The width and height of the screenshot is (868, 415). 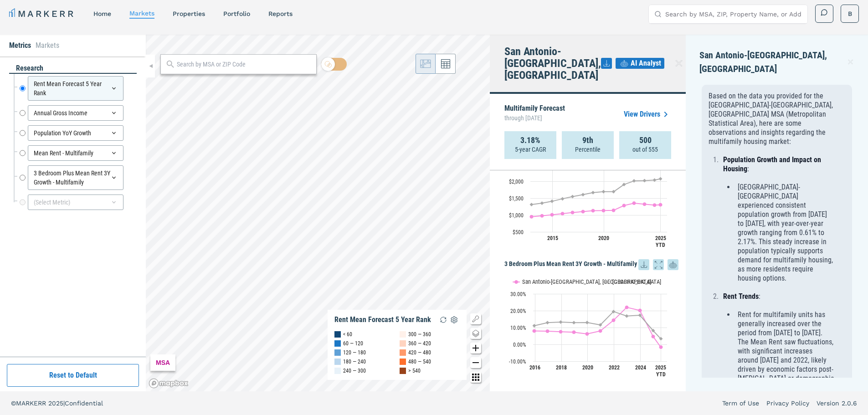 I want to click on path: Saturday, 14 Dec, 19:00, 1,131.38. San Antonio-New Braunfels, TX., so click(x=603, y=211).